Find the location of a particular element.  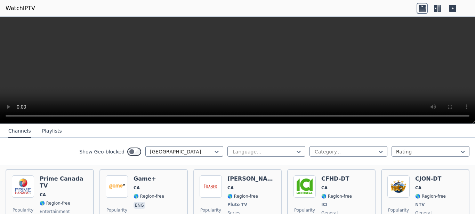

span: ICI is located at coordinates (325, 205).